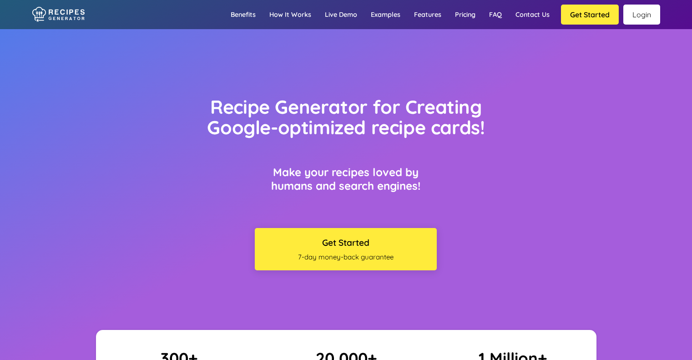  What do you see at coordinates (385, 15) in the screenshot?
I see `a: Examples` at bounding box center [385, 15].